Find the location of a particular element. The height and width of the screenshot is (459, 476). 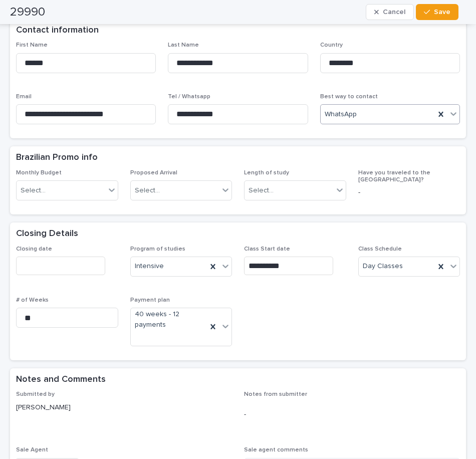

span: Country is located at coordinates (331, 45).